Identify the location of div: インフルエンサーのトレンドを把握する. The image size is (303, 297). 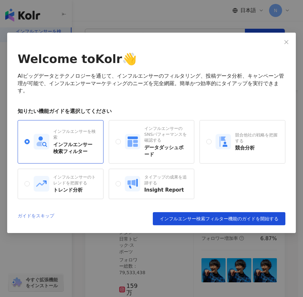
(75, 180).